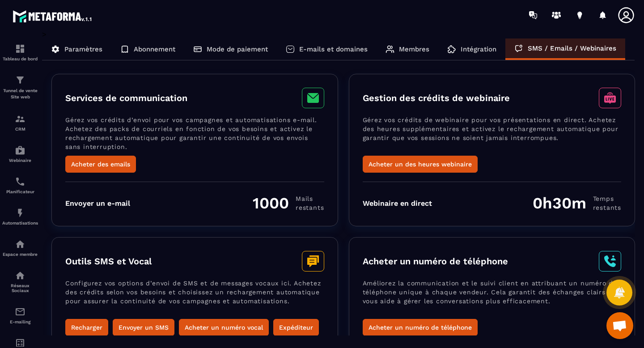 This screenshot has height=348, width=644. What do you see at coordinates (577, 203) in the screenshot?
I see `div: 0h30m` at bounding box center [577, 203].